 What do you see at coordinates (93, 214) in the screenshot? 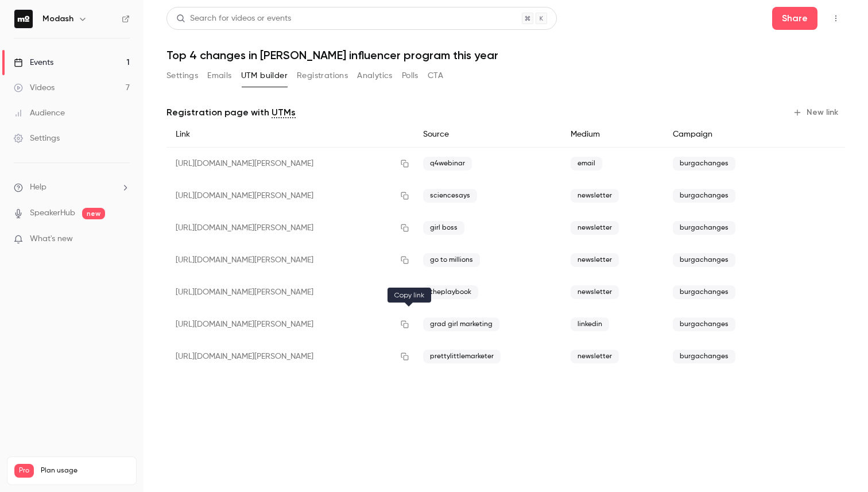
I see `span: new` at bounding box center [93, 214].